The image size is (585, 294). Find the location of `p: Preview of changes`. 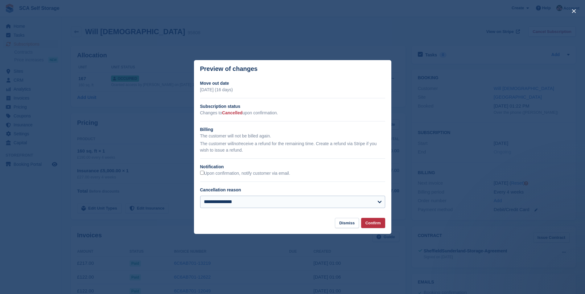

p: Preview of changes is located at coordinates (229, 69).